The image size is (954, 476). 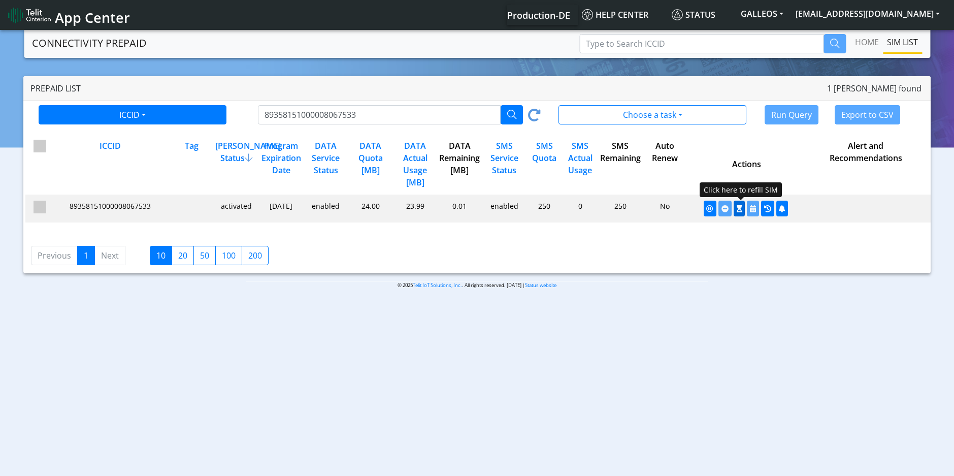 What do you see at coordinates (132, 115) in the screenshot?
I see `button: ICCID` at bounding box center [132, 115].